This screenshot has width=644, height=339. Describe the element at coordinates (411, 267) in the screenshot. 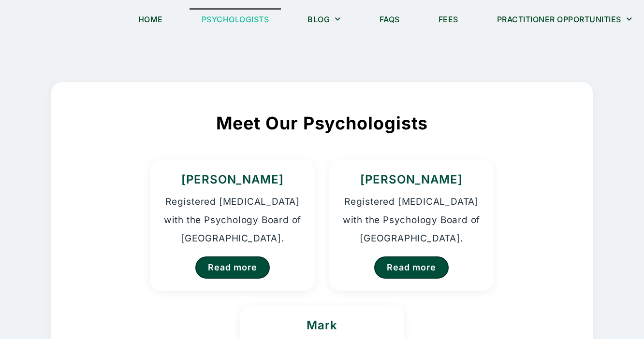

I see `a: Read more about Homer` at that location.